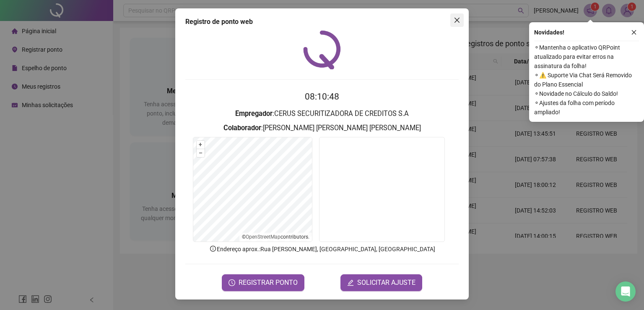  Describe the element at coordinates (625, 291) in the screenshot. I see `div: Open Intercom Messenger` at that location.